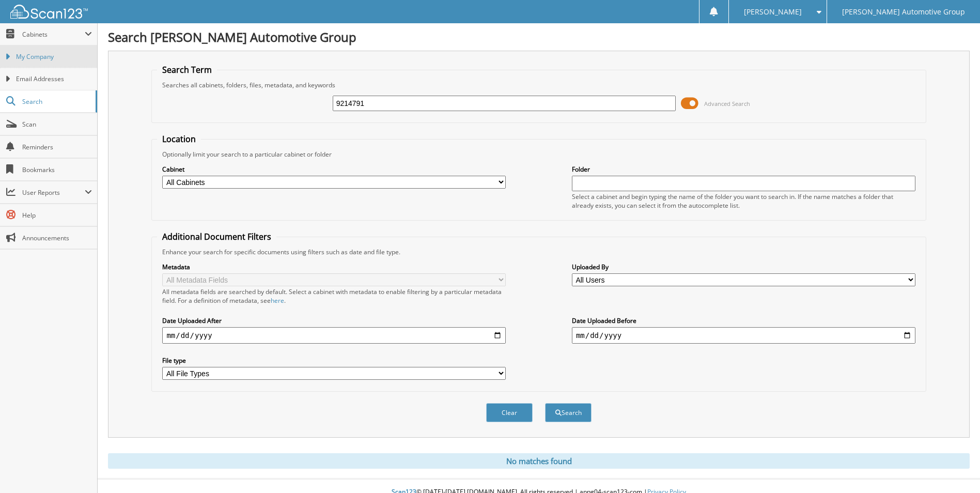  What do you see at coordinates (744, 335) in the screenshot?
I see `input: end` at bounding box center [744, 335].